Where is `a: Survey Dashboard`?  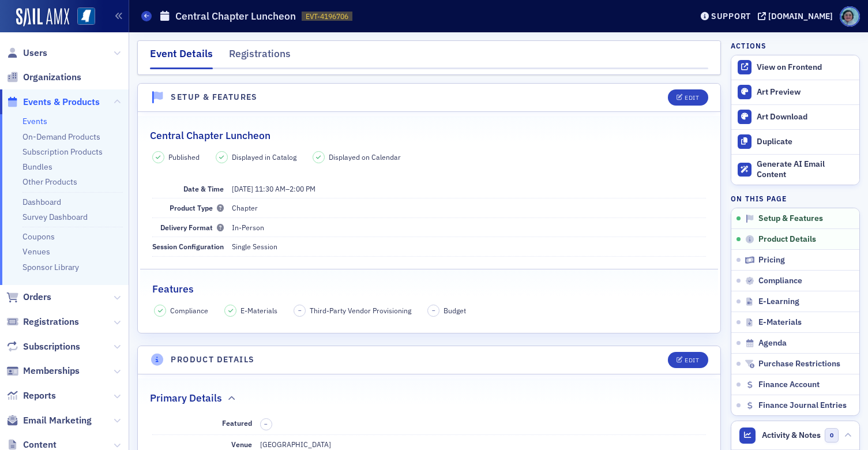
a: Survey Dashboard is located at coordinates (55, 217).